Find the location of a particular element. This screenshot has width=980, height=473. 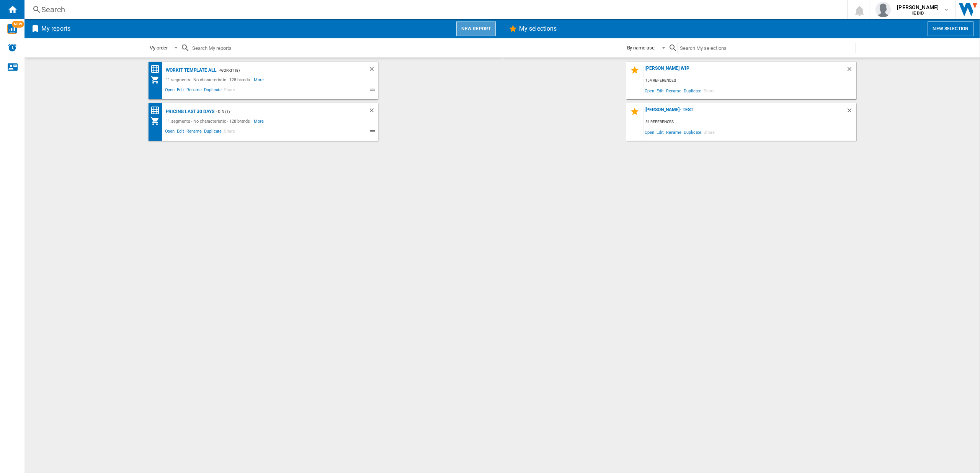

input: Search My reports is located at coordinates (284, 48).